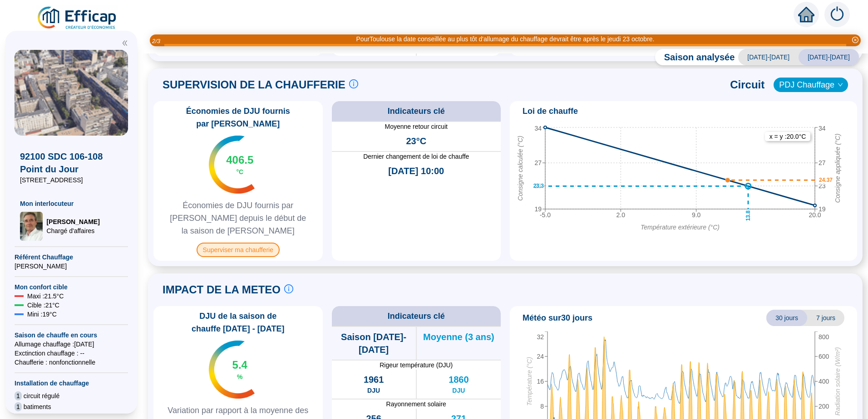  What do you see at coordinates (71, 335) in the screenshot?
I see `span: Saison de chauffe en cours` at bounding box center [71, 335].